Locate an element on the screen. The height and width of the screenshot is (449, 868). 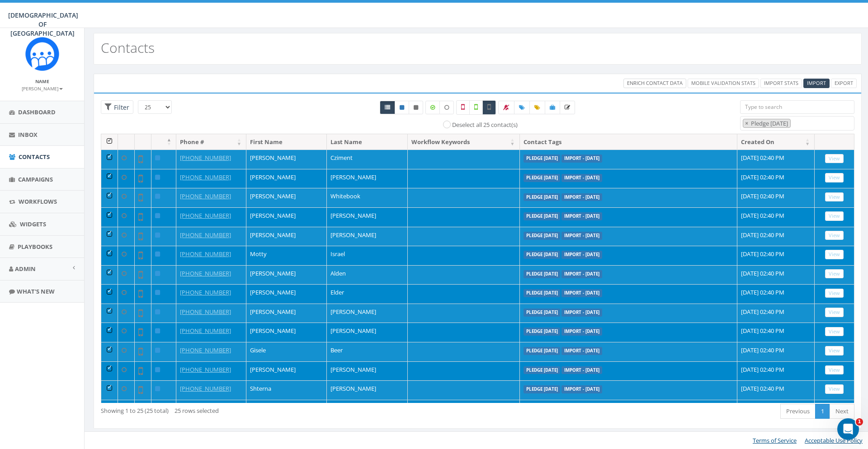
th: Created On: activate to sort column ascending is located at coordinates (776, 142).